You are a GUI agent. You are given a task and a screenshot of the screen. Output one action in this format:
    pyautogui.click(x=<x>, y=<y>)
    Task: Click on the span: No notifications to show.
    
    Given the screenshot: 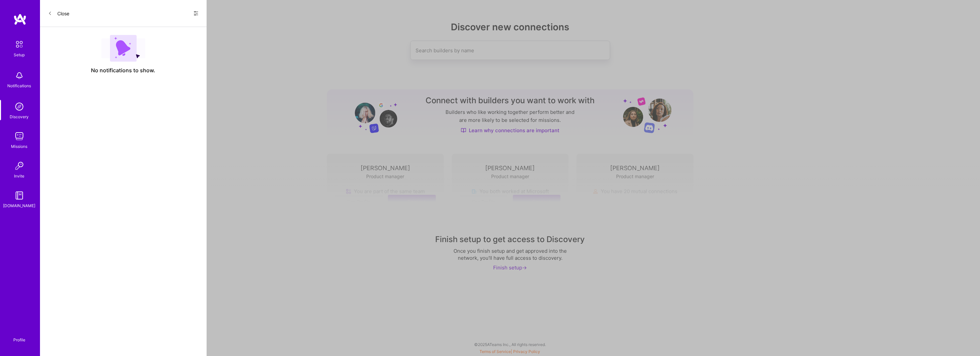 What is the action you would take?
    pyautogui.click(x=123, y=70)
    